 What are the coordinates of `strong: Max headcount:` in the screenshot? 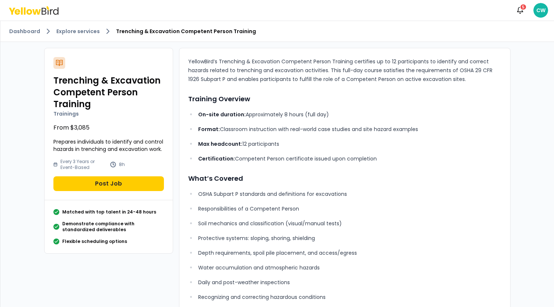 It's located at (220, 144).